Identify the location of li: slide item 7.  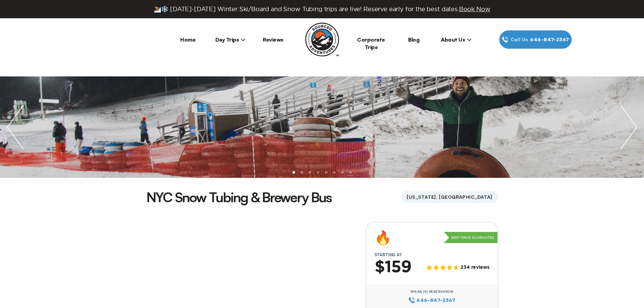
(342, 173).